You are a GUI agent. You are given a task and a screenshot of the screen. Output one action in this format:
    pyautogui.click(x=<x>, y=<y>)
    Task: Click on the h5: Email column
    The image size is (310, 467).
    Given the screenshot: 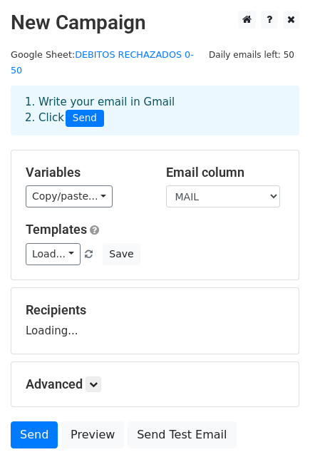 What is the action you would take?
    pyautogui.click(x=226, y=173)
    